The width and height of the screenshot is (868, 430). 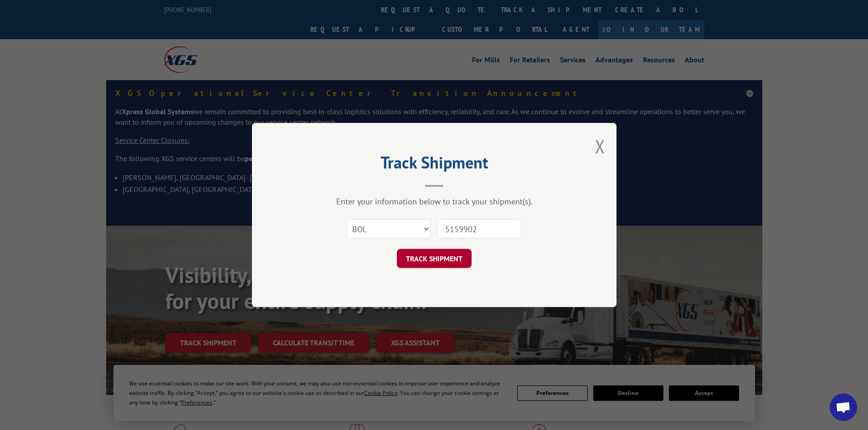 What do you see at coordinates (600, 146) in the screenshot?
I see `button: Close modal` at bounding box center [600, 146].